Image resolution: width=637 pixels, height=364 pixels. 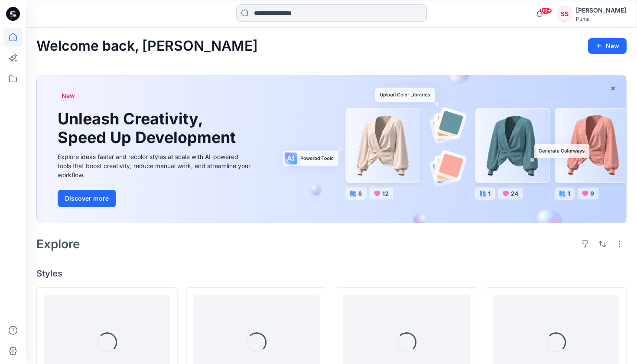 What do you see at coordinates (155, 198) in the screenshot?
I see `a: Discover more` at bounding box center [155, 198].